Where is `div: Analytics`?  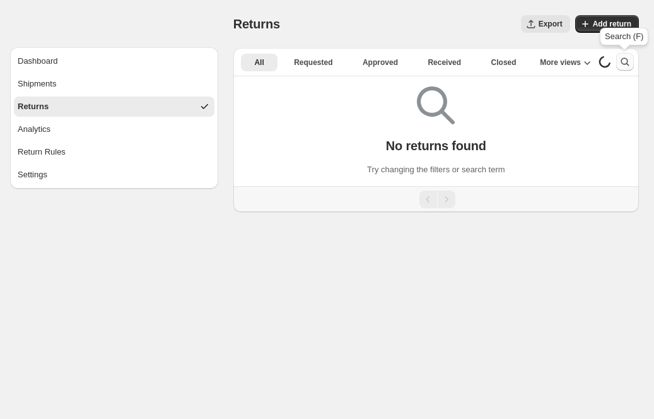
div: Analytics is located at coordinates (34, 129).